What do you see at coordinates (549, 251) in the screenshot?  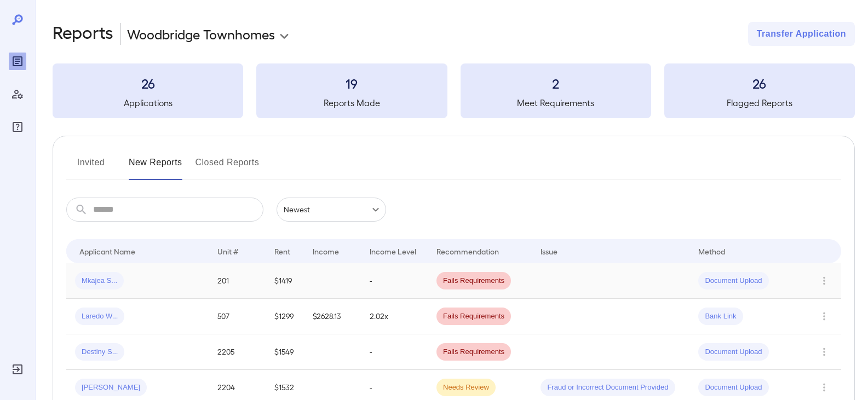 I see `div: Issue` at bounding box center [549, 251].